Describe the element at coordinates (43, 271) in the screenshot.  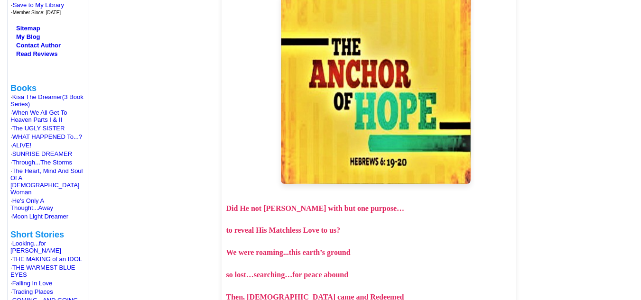
I see `a: THE WARMEST BLUE EYES` at that location.